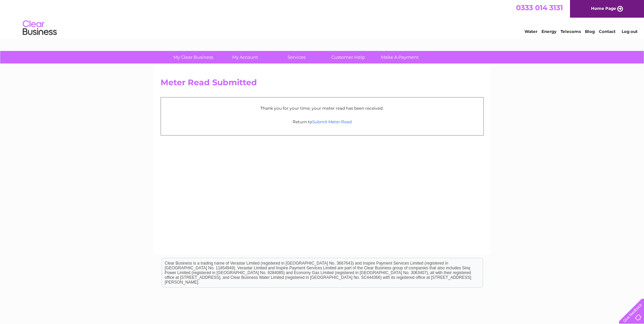 The width and height of the screenshot is (644, 324). Describe the element at coordinates (400, 57) in the screenshot. I see `a: Make A Payment` at that location.